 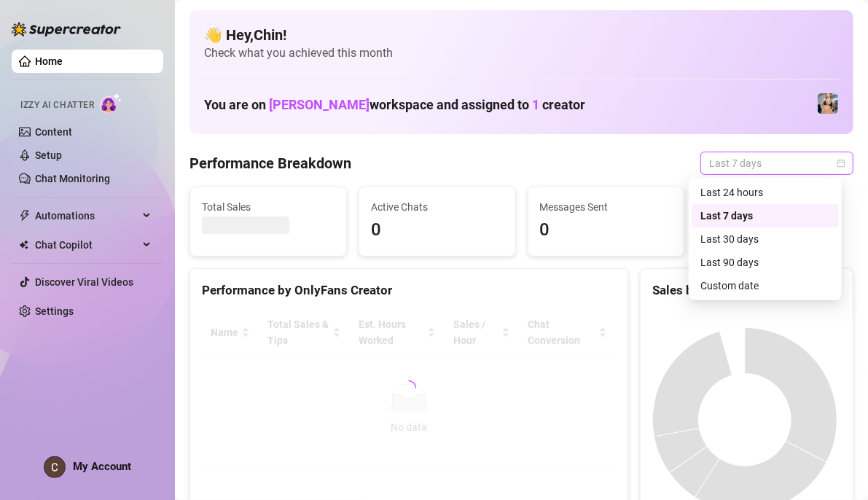 What do you see at coordinates (54, 311) in the screenshot?
I see `a: Settings` at bounding box center [54, 311].